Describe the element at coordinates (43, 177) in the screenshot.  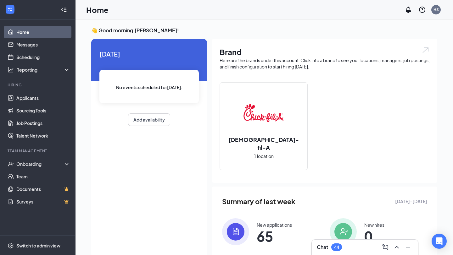
I see `a: Team` at that location.